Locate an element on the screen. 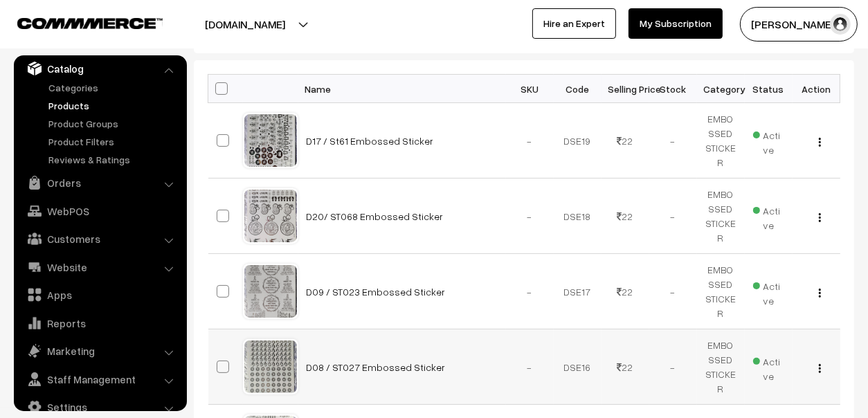  a: Reports is located at coordinates (99, 323).